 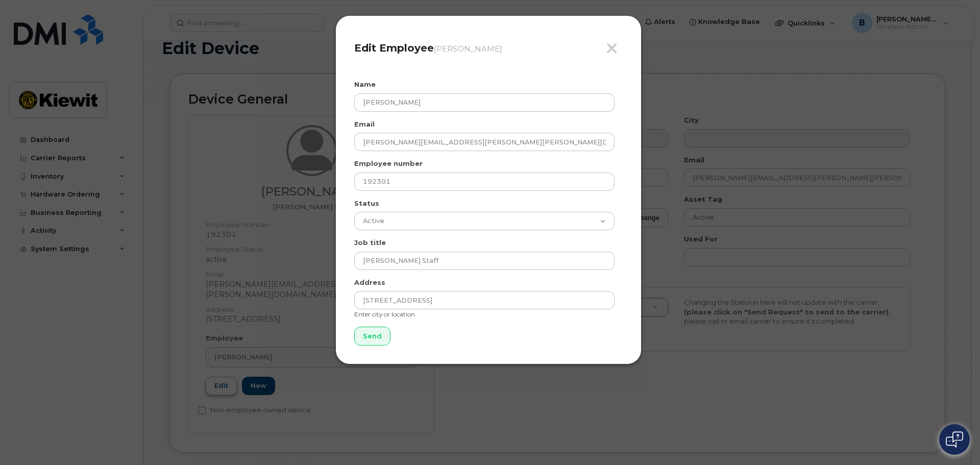 I want to click on label: Employee number, so click(x=388, y=163).